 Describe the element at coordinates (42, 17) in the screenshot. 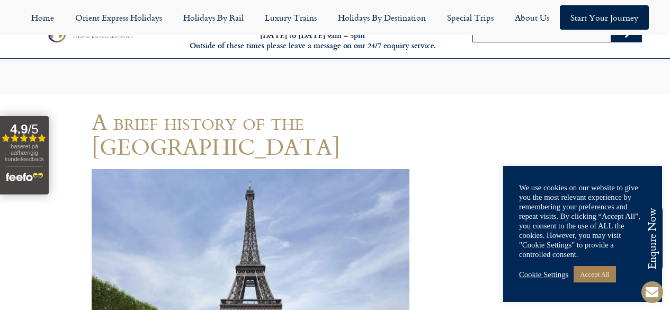

I see `a: Home` at that location.